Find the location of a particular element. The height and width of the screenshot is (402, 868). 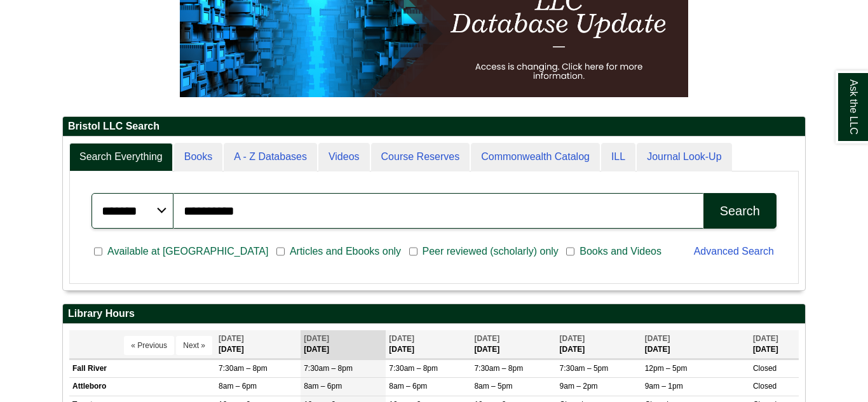

span: 9am – 1pm is located at coordinates (664, 386).